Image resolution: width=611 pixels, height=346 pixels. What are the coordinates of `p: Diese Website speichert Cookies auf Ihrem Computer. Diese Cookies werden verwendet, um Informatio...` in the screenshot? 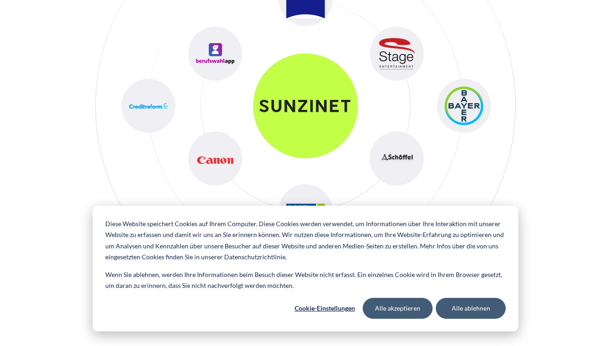 It's located at (306, 241).